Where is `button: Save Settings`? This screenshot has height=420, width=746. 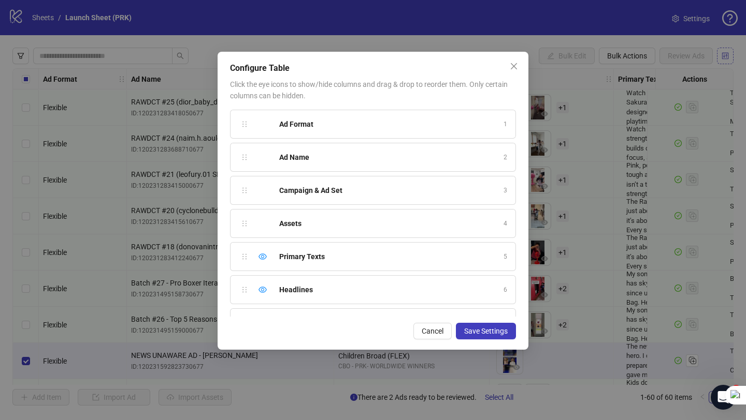
button: Save Settings is located at coordinates (486, 331).